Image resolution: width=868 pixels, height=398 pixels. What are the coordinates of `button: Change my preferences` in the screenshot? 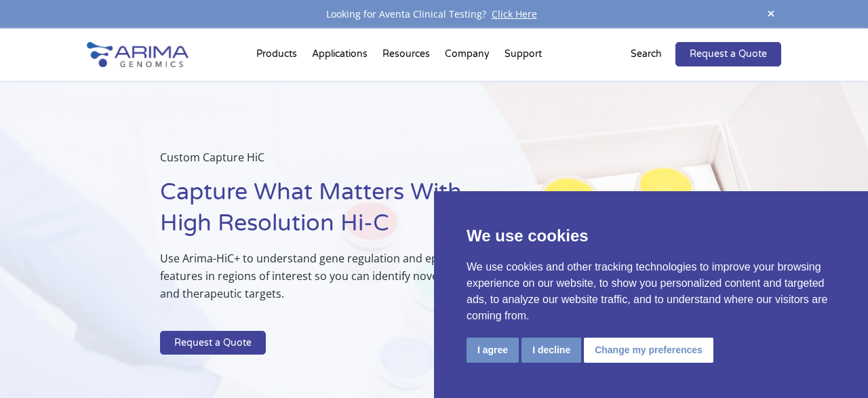 It's located at (648, 350).